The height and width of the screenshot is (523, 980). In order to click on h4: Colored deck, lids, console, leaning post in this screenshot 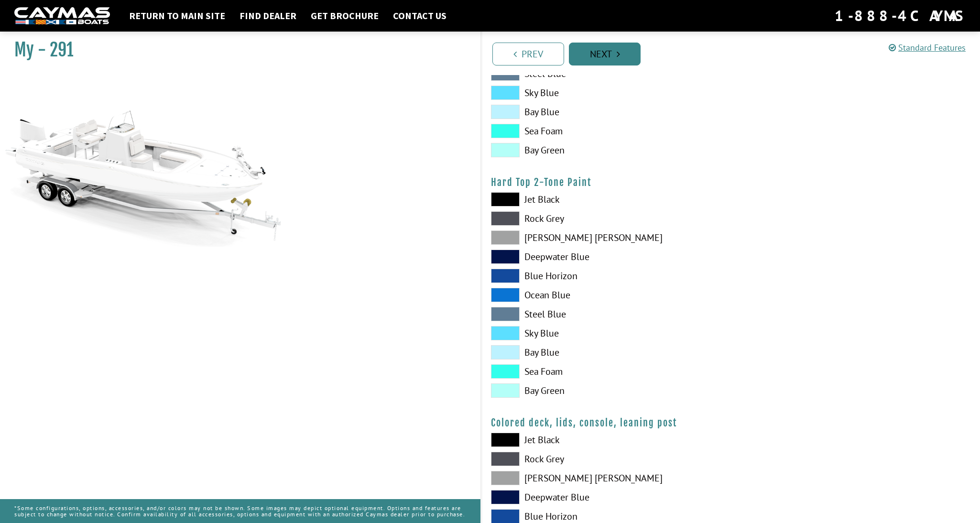, I will do `click(731, 423)`.